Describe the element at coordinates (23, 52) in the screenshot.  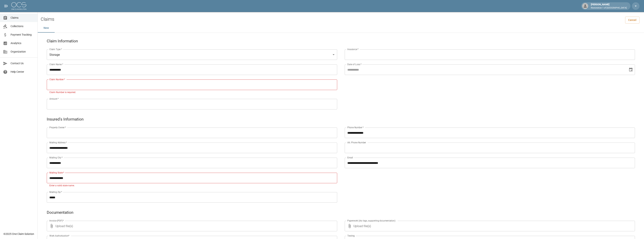
I see `span: Organization` at that location.